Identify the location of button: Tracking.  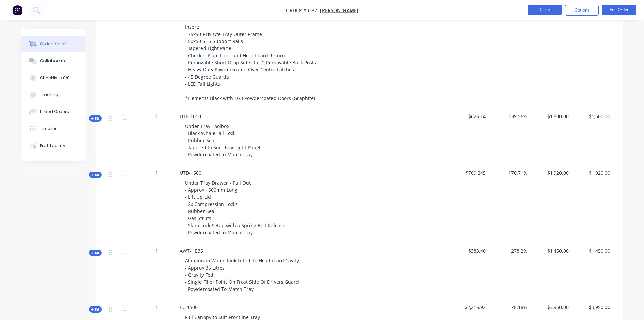
(53, 95).